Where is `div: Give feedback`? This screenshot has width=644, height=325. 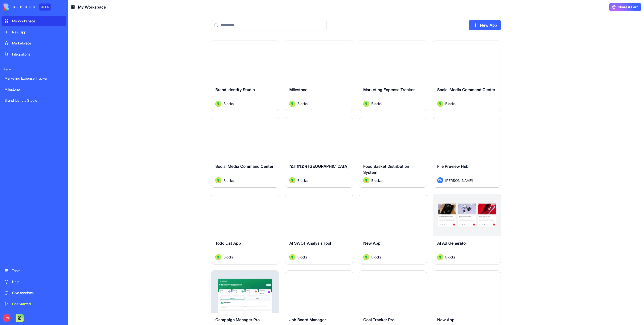 div: Give feedback is located at coordinates (38, 293).